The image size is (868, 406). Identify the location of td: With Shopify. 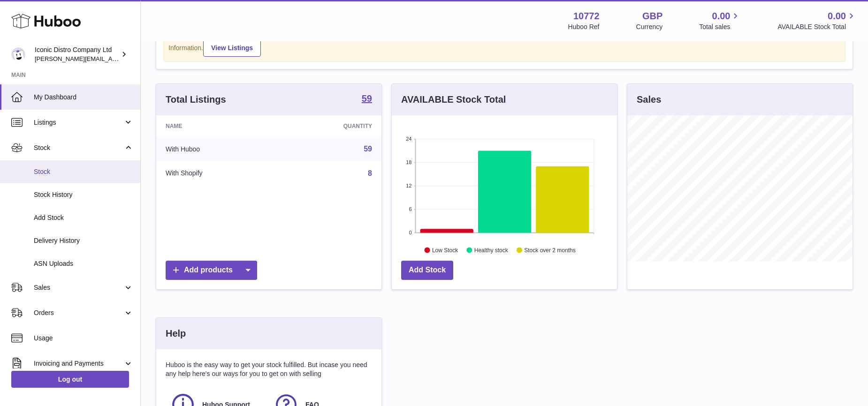
(216, 173).